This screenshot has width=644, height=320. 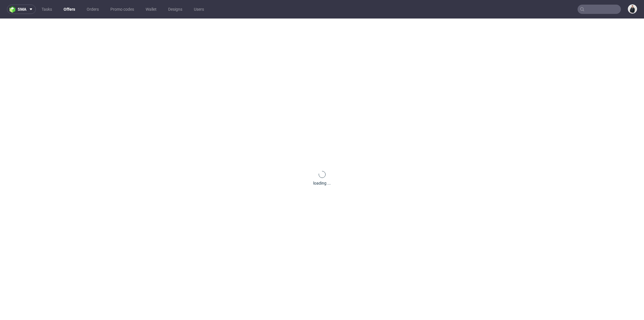 What do you see at coordinates (14, 9) in the screenshot?
I see `img: logo` at bounding box center [14, 9].